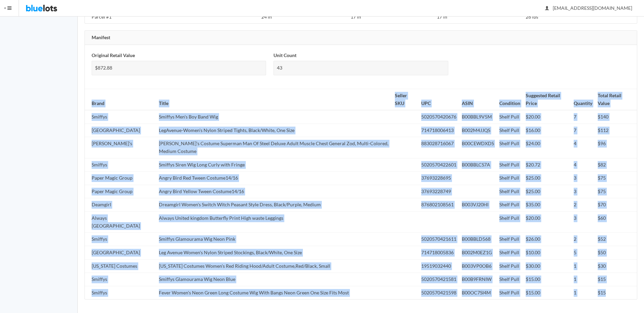 This screenshot has width=644, height=313. I want to click on td: 5, so click(583, 253).